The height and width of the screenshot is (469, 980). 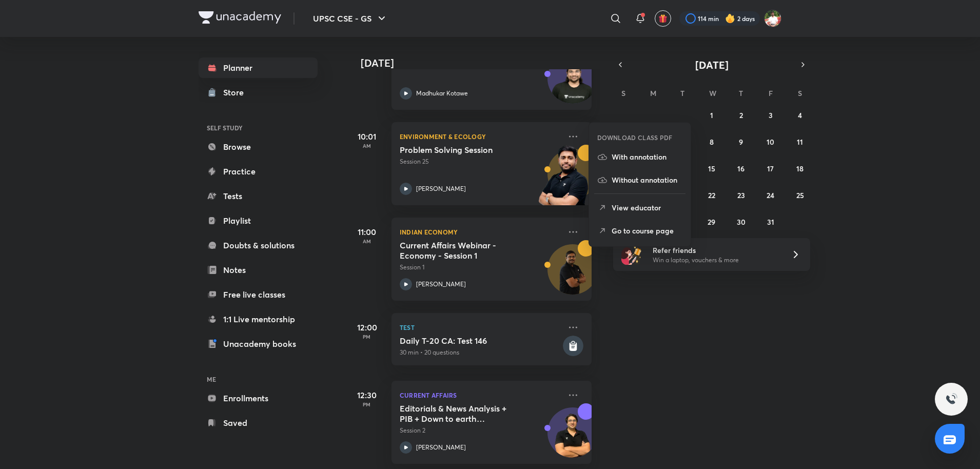 I want to click on a: Playlist, so click(x=258, y=220).